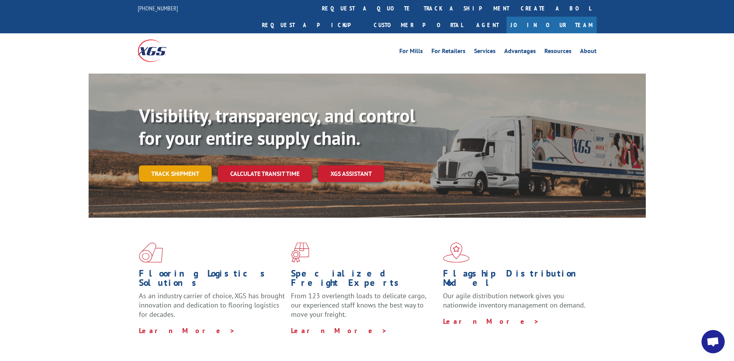  What do you see at coordinates (265, 173) in the screenshot?
I see `a: Calculate transit time` at bounding box center [265, 173].